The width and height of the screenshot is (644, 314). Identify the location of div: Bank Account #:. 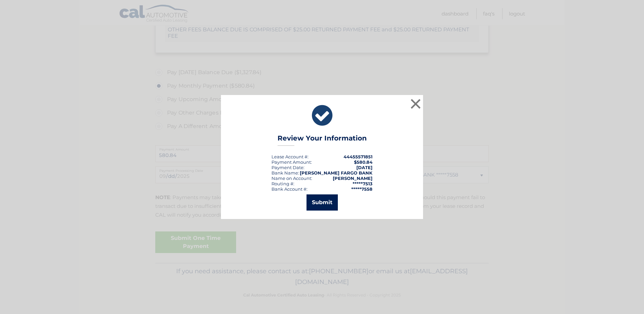
(289, 189).